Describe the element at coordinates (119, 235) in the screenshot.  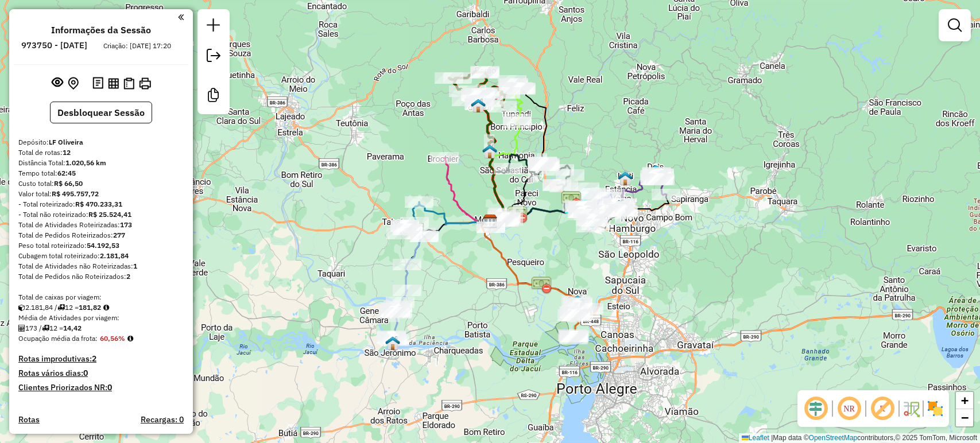
I see `strong: 277` at that location.